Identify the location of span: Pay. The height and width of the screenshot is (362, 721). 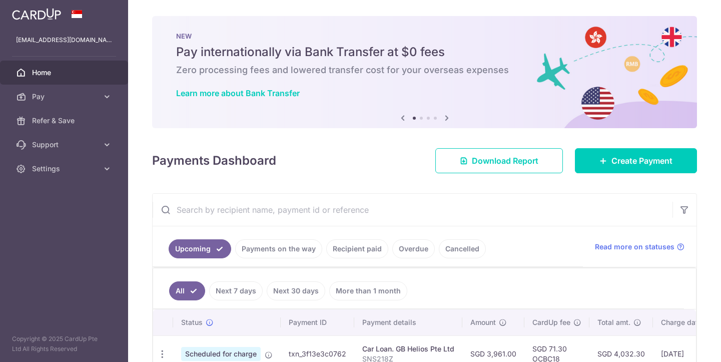
(65, 97).